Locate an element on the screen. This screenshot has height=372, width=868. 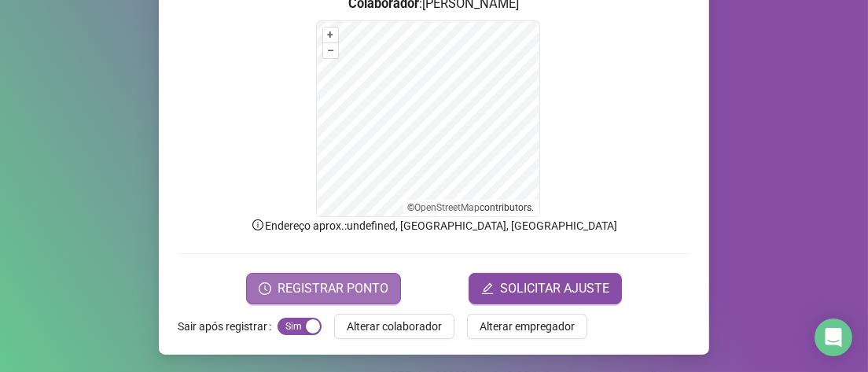
span: Alterar colaborador is located at coordinates (394, 326).